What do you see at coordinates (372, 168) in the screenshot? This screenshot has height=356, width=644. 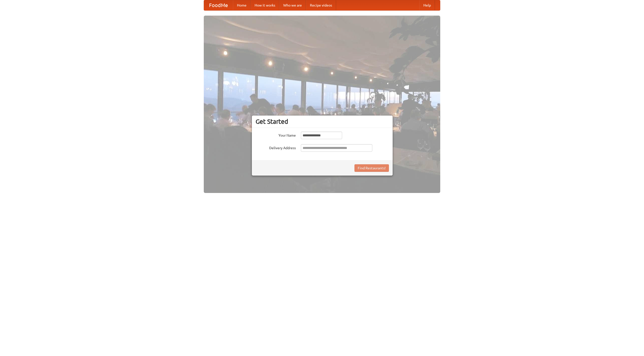 I see `button: Find Restaurants!` at bounding box center [372, 168].